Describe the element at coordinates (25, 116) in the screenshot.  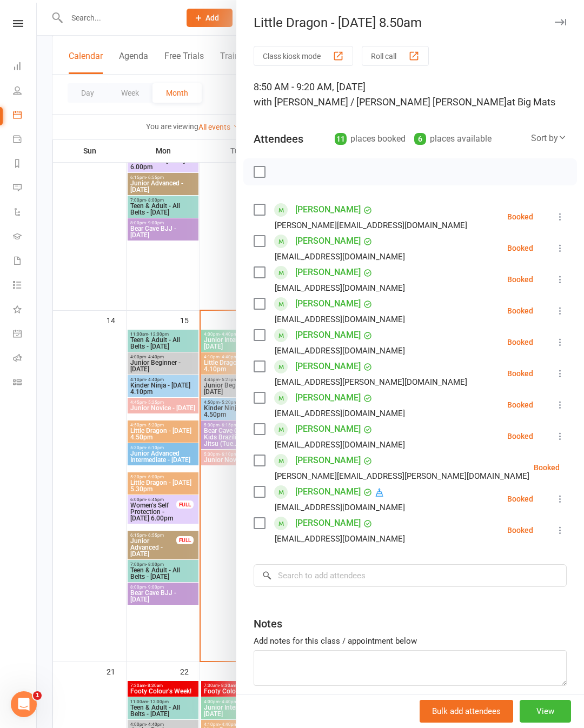
I see `a: Calendar` at that location.